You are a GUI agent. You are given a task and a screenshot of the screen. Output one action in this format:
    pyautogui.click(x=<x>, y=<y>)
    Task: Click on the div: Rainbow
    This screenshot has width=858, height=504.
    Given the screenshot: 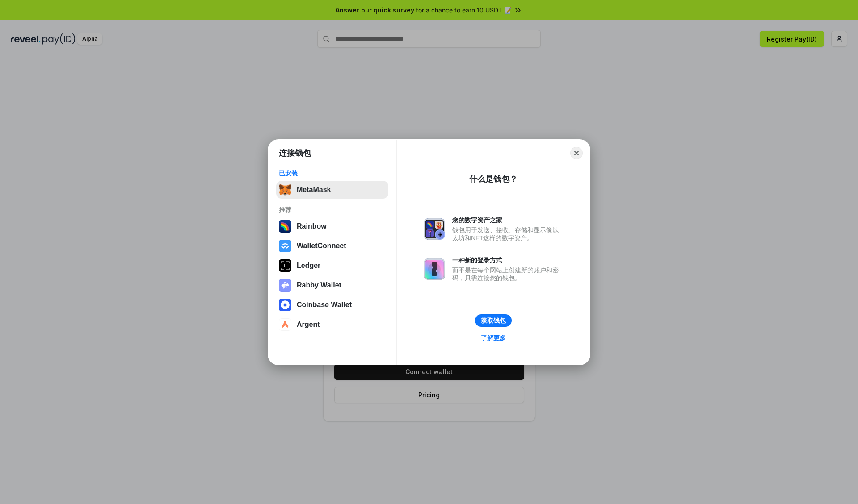 What is the action you would take?
    pyautogui.click(x=311, y=226)
    